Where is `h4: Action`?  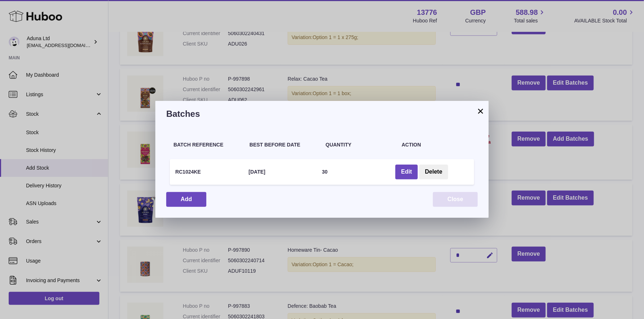 h4: Action is located at coordinates (436, 145).